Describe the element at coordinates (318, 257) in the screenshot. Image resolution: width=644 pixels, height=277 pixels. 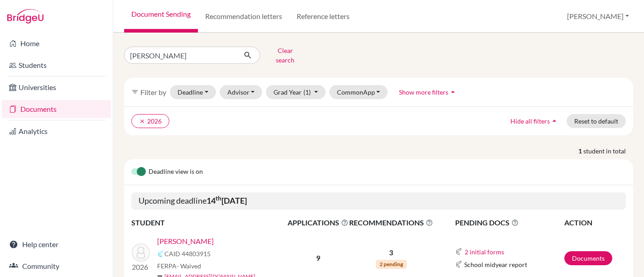
I see `b: 9` at that location.